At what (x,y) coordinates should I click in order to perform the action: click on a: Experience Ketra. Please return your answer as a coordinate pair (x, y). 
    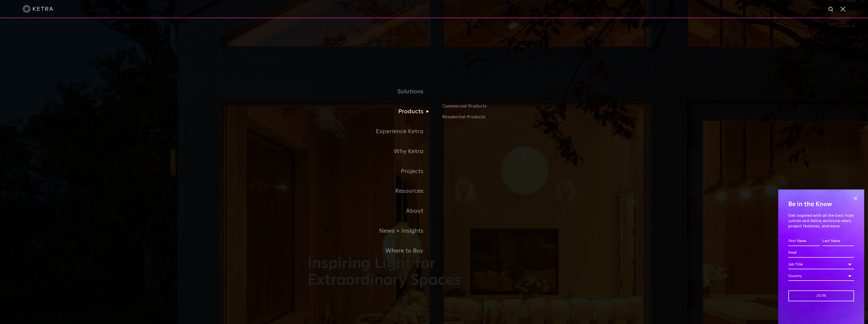
    Looking at the image, I should click on (370, 132).